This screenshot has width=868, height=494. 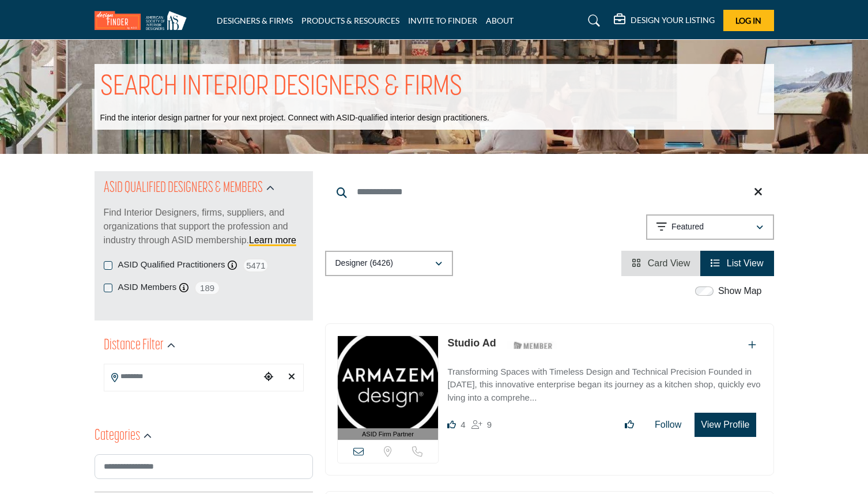 I want to click on img: Studio Ad, so click(x=388, y=383).